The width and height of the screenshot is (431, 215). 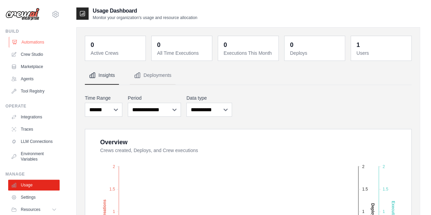 What do you see at coordinates (32, 106) in the screenshot?
I see `div: Operate` at bounding box center [32, 106].